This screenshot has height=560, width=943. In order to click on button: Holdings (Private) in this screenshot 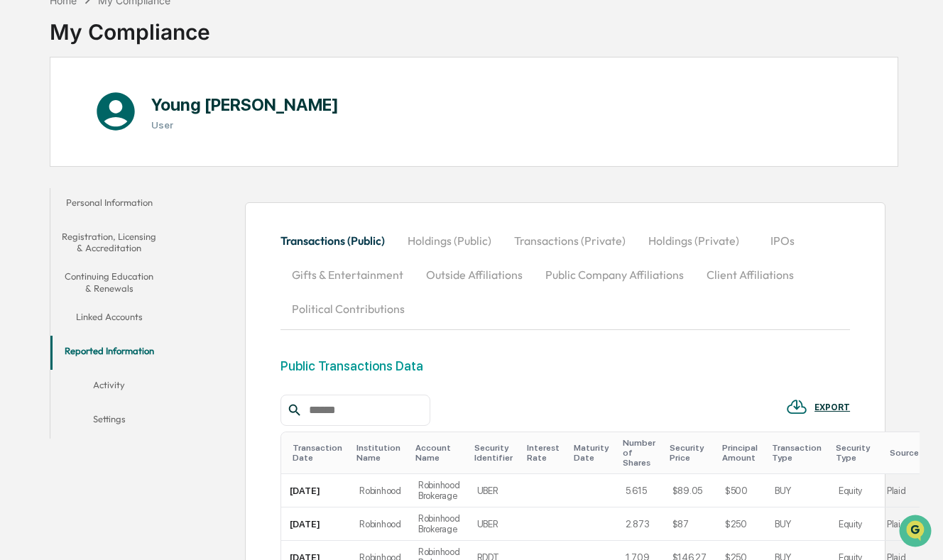, I will do `click(694, 241)`.